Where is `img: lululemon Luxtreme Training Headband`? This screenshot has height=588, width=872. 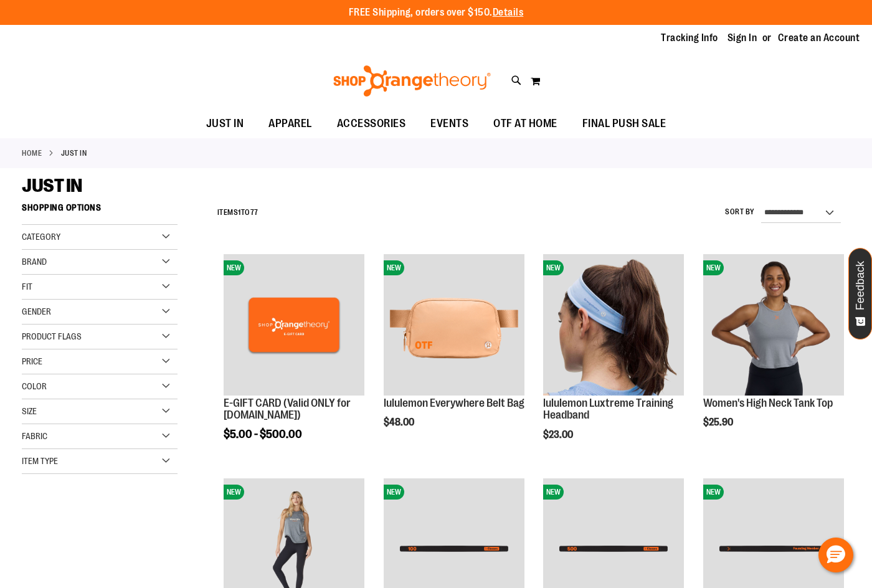
img: lululemon Luxtreme Training Headband is located at coordinates (613, 324).